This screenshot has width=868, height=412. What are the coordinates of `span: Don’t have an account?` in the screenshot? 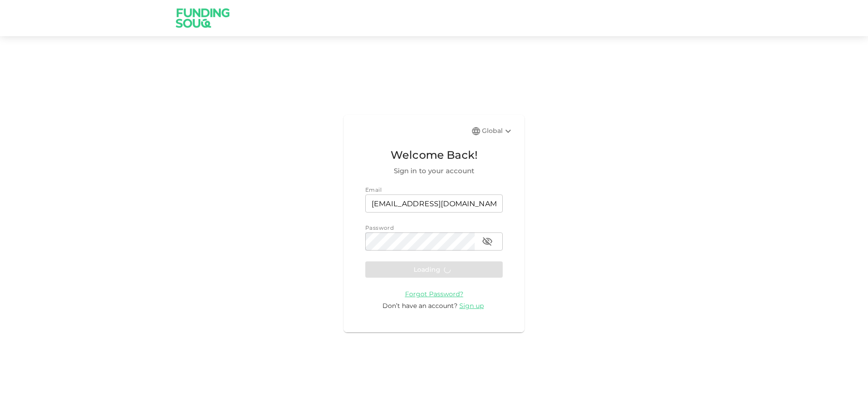 It's located at (420, 306).